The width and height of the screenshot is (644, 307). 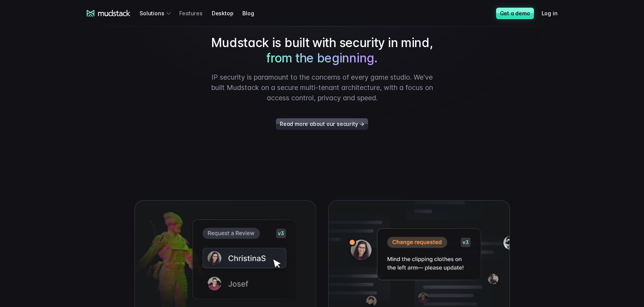 I want to click on a: Blog, so click(x=253, y=13).